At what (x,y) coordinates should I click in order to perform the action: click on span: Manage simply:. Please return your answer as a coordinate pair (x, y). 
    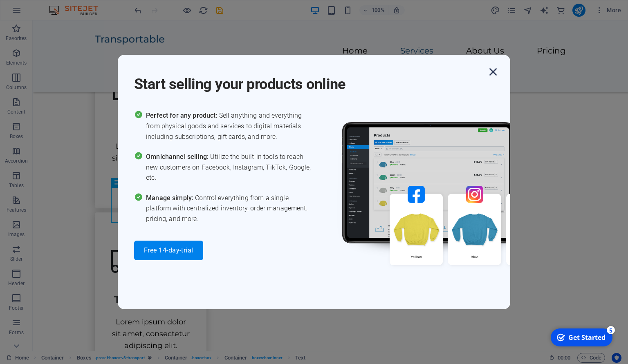
    Looking at the image, I should click on (170, 198).